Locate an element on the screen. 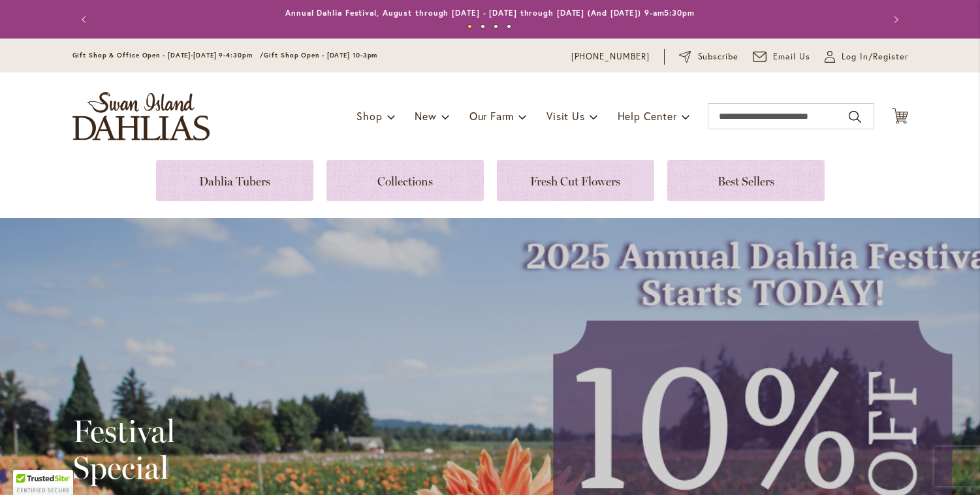 The height and width of the screenshot is (495, 980). span: New is located at coordinates (425, 116).